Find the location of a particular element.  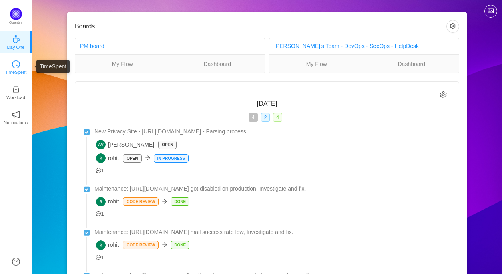

img: Quantify is located at coordinates (16, 14).